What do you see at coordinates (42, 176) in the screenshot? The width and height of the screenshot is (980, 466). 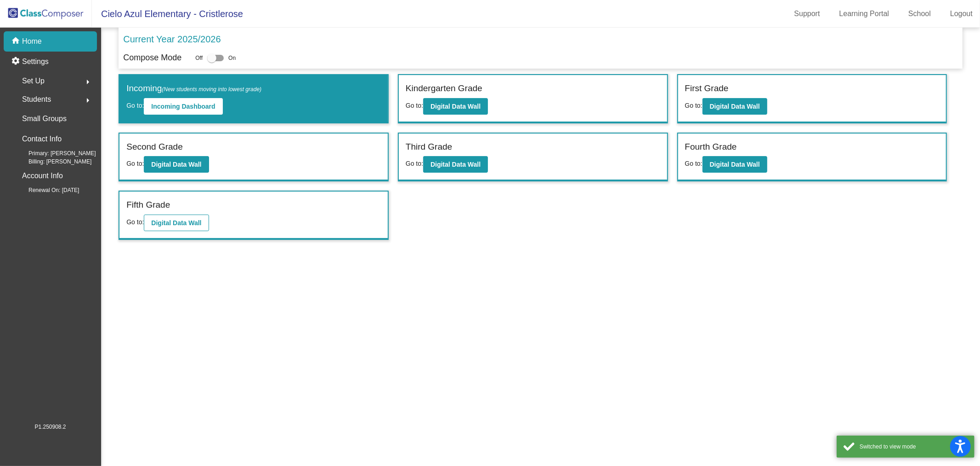 I see `p: Account Info` at bounding box center [42, 176].